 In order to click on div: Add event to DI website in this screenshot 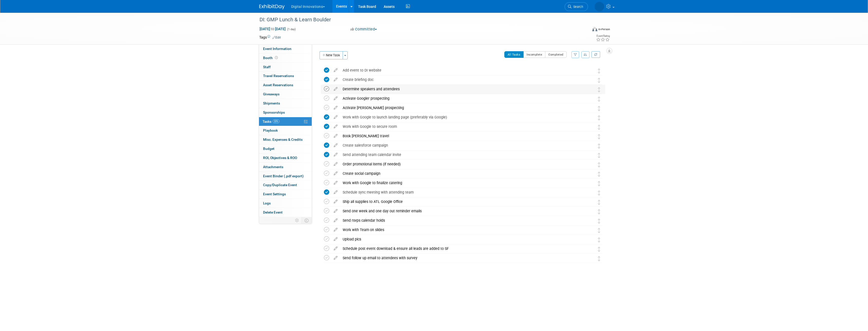, I will do `click(458, 70)`.